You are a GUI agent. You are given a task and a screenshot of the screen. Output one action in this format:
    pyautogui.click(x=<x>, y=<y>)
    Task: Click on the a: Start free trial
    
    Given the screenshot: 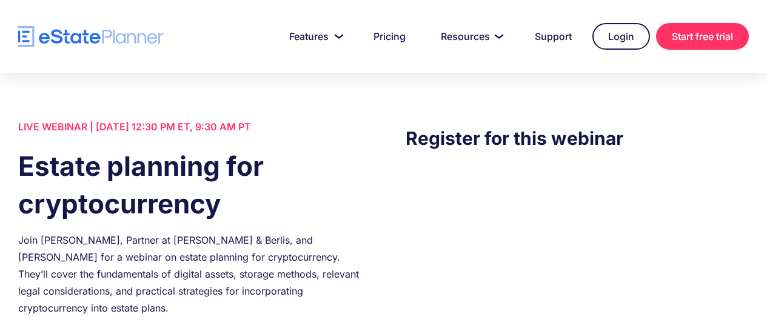 What is the action you would take?
    pyautogui.click(x=702, y=36)
    